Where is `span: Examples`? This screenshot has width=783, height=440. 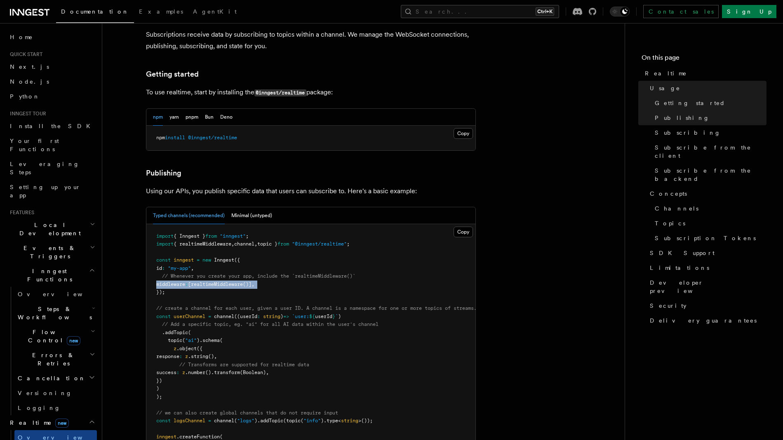
span: Examples is located at coordinates (161, 12).